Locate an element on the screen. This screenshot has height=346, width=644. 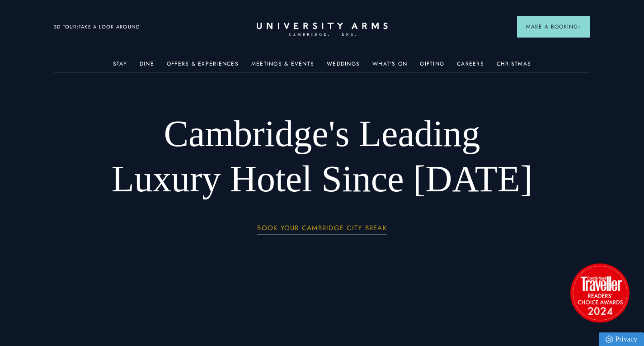
a: Stay is located at coordinates (119, 66).